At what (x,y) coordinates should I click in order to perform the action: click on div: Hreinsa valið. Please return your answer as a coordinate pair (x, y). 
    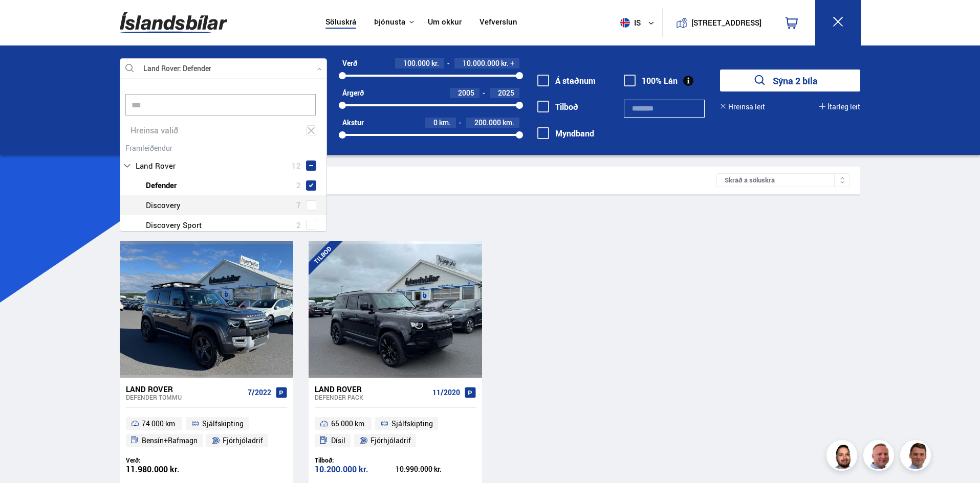
    Looking at the image, I should click on (223, 130).